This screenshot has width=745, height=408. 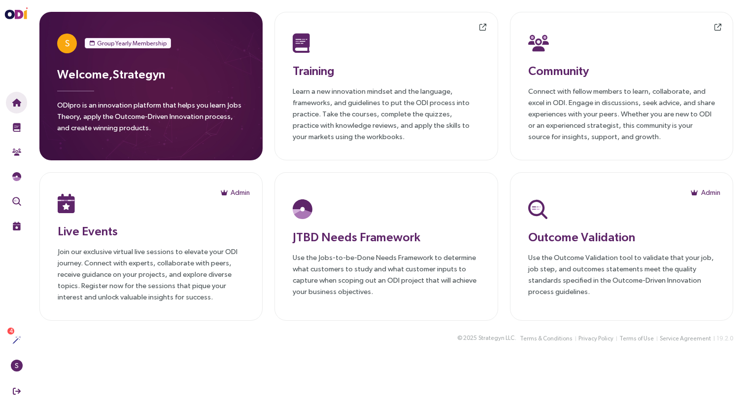 I want to click on button: Needs Framework, so click(x=16, y=176).